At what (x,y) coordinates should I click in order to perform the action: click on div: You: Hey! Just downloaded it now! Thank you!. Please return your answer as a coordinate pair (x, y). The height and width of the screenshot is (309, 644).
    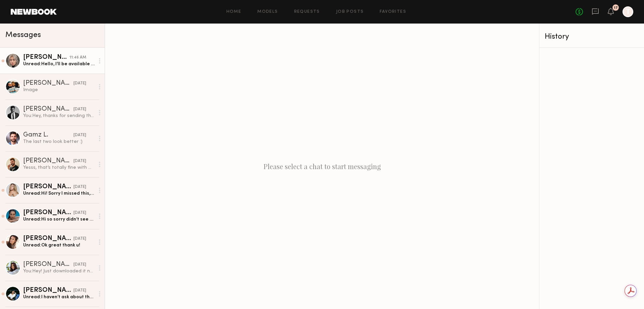
    Looking at the image, I should click on (59, 271).